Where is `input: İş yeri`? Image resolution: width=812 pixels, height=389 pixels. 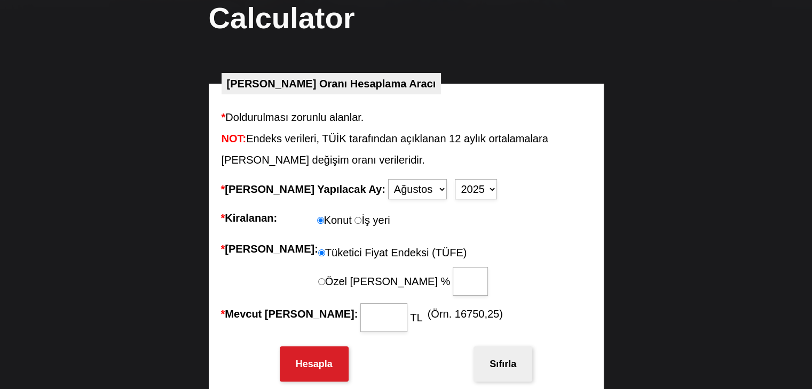
input: İş yeri is located at coordinates (357, 220).